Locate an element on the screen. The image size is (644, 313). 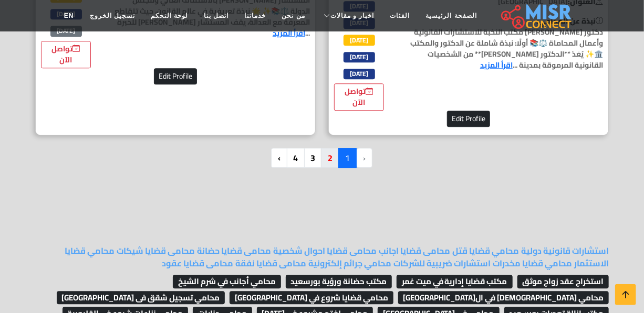
a: محامى قضايا عقود is located at coordinates (198, 263).